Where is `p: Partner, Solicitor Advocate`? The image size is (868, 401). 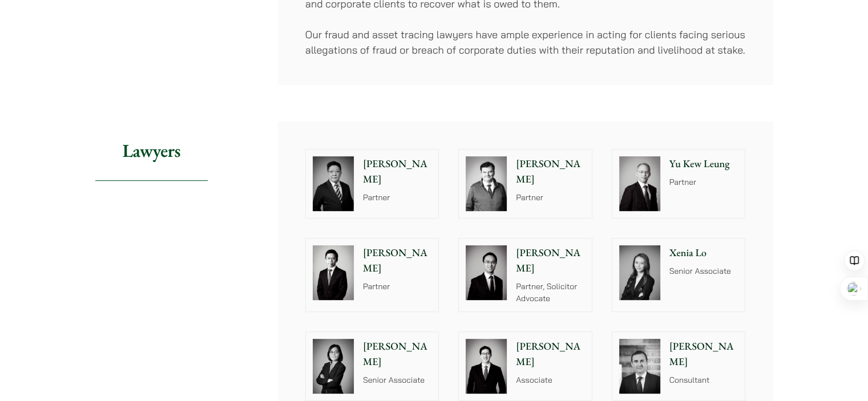 p: Partner, Solicitor Advocate is located at coordinates (550, 293).